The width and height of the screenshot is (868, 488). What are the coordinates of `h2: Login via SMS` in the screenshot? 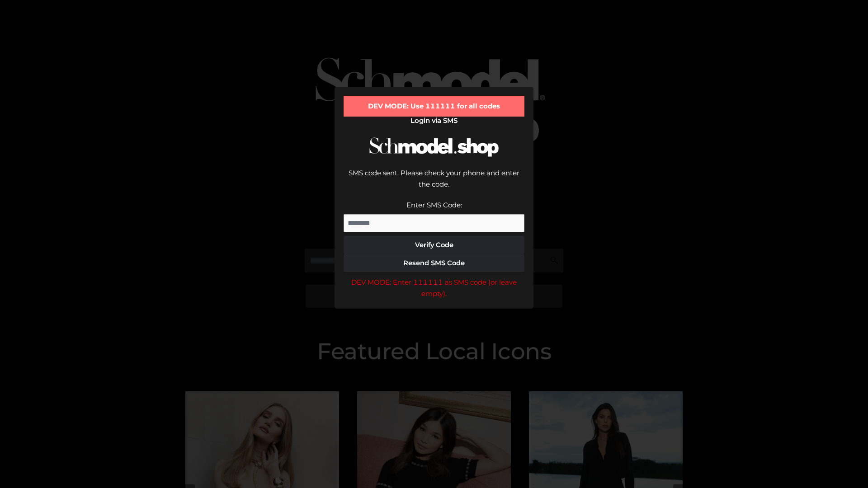 It's located at (434, 121).